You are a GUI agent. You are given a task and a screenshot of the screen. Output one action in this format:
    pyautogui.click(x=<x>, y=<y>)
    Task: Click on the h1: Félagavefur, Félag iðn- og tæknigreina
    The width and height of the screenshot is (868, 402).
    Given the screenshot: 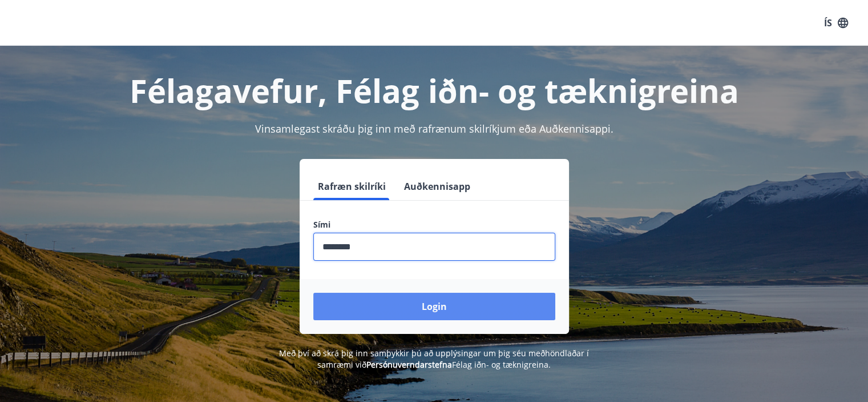 What is the action you would take?
    pyautogui.click(x=435, y=90)
    